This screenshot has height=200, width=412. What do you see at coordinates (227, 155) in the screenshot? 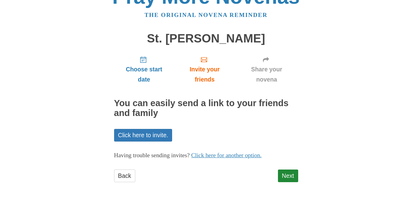
I see `a: Click here for another option.` at bounding box center [227, 155].